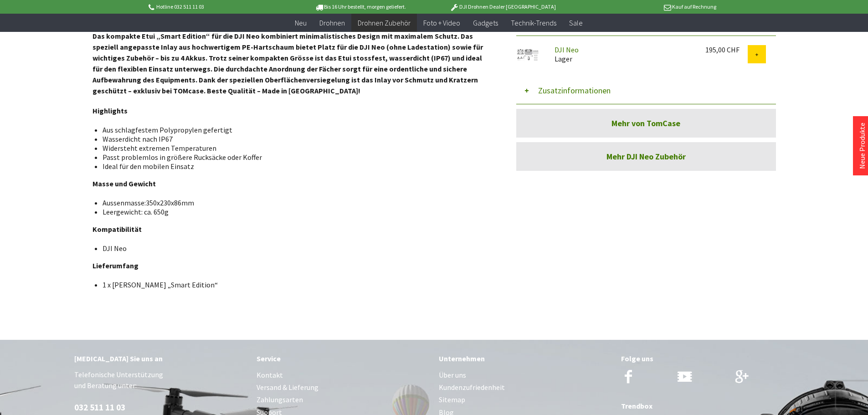 Image resolution: width=868 pixels, height=415 pixels. I want to click on p: Hotline 032 511 11 03, so click(218, 7).